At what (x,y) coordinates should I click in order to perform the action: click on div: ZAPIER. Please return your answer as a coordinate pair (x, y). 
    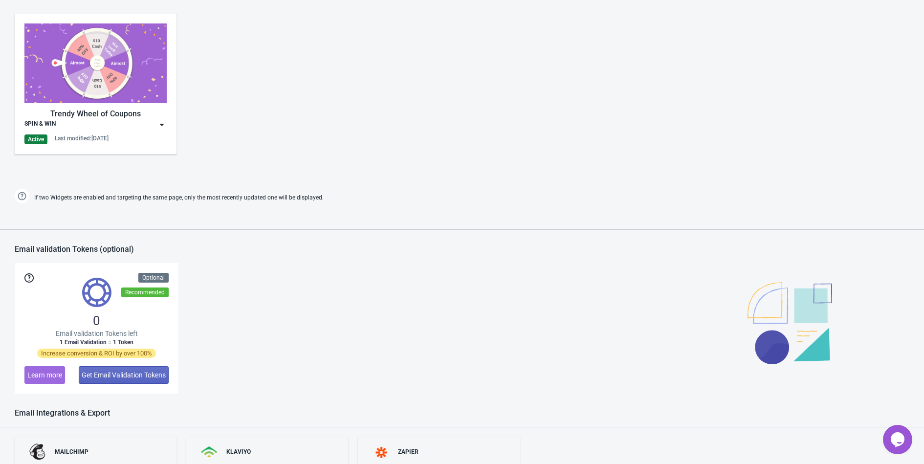
    Looking at the image, I should click on (408, 452).